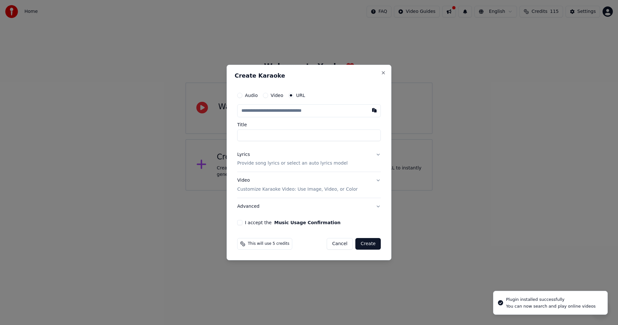  Describe the element at coordinates (309, 76) in the screenshot. I see `h2: Create Karaoke` at that location.